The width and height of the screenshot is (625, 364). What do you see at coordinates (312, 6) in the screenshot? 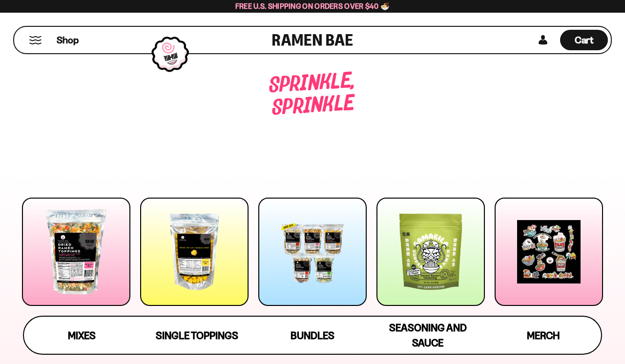
I see `span: Free U.S. Shipping on Orders over $40 🍜` at bounding box center [312, 6].